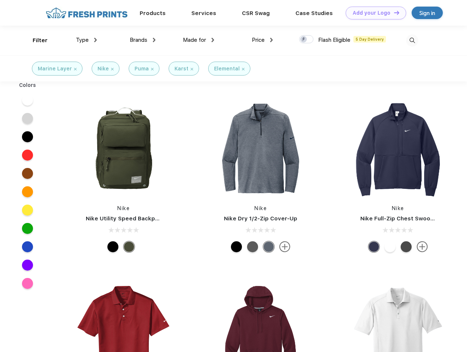 The image size is (467, 352). Describe the element at coordinates (227, 68) in the screenshot. I see `div: Elemental` at that location.